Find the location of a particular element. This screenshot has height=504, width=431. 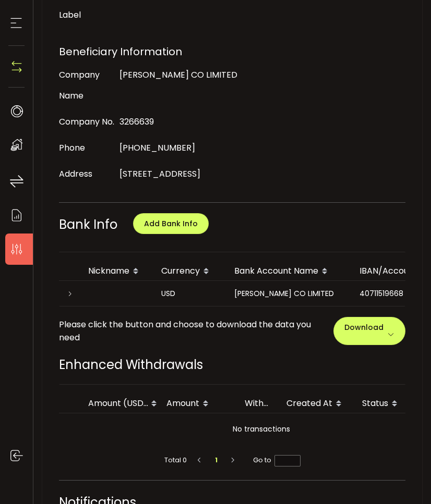

button: Add Bank Info is located at coordinates (170, 223).